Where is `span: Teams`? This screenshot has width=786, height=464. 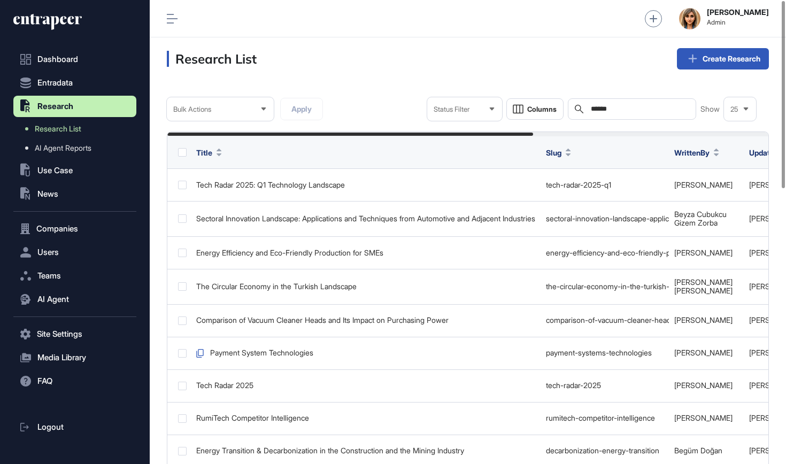
span: Teams is located at coordinates (49, 276).